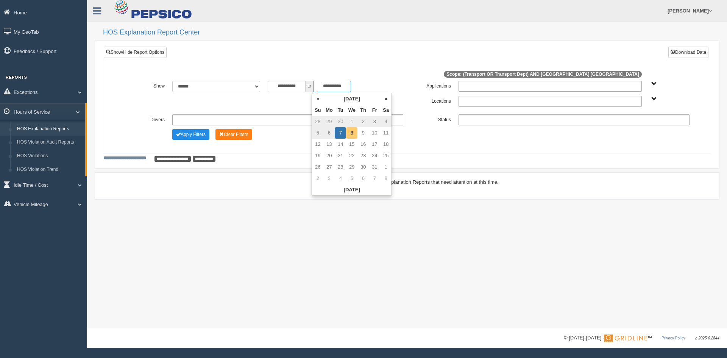 This screenshot has width=727, height=358. Describe the element at coordinates (318, 110) in the screenshot. I see `th: Su` at that location.